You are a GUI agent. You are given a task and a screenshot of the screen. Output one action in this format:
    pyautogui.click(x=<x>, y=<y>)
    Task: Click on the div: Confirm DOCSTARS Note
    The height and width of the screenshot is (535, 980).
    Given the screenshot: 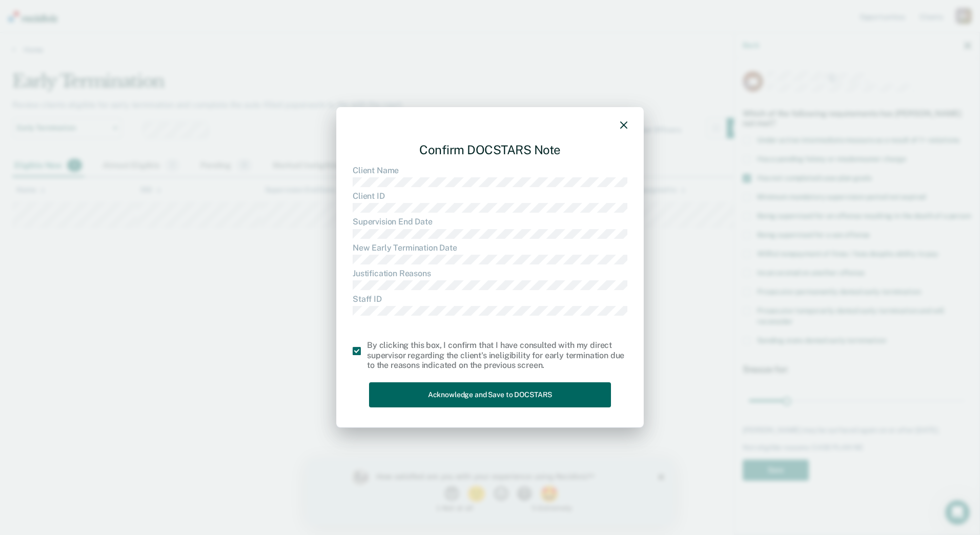 What is the action you would take?
    pyautogui.click(x=490, y=150)
    